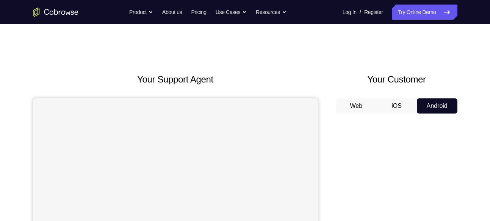  I want to click on button: Android, so click(437, 106).